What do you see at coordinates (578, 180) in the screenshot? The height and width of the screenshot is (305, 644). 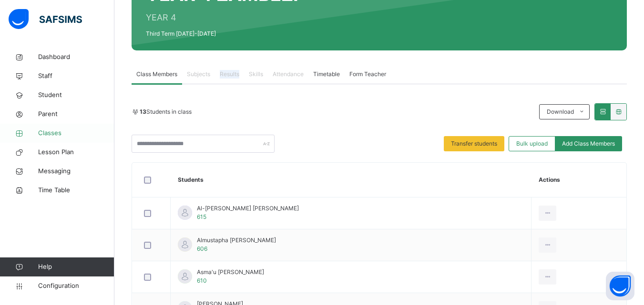 I see `th: Actions` at bounding box center [578, 180].